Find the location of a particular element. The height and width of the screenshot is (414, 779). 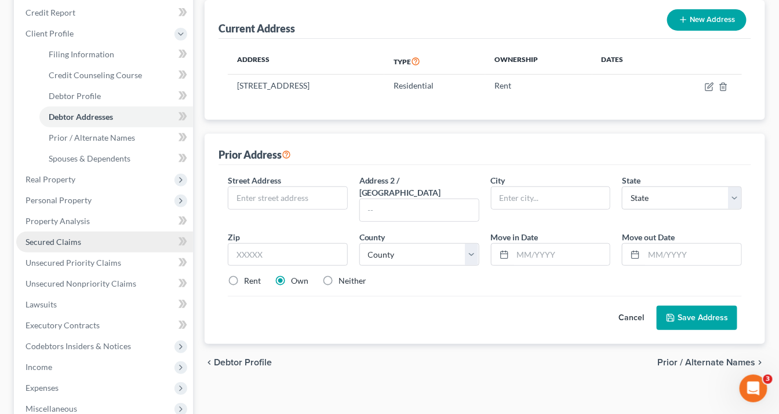

span: Income is located at coordinates (39, 367).